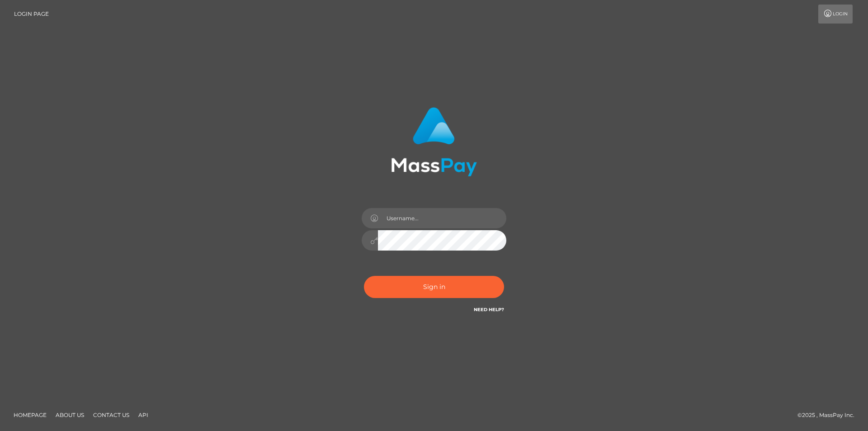 The width and height of the screenshot is (868, 431). I want to click on a: API, so click(143, 415).